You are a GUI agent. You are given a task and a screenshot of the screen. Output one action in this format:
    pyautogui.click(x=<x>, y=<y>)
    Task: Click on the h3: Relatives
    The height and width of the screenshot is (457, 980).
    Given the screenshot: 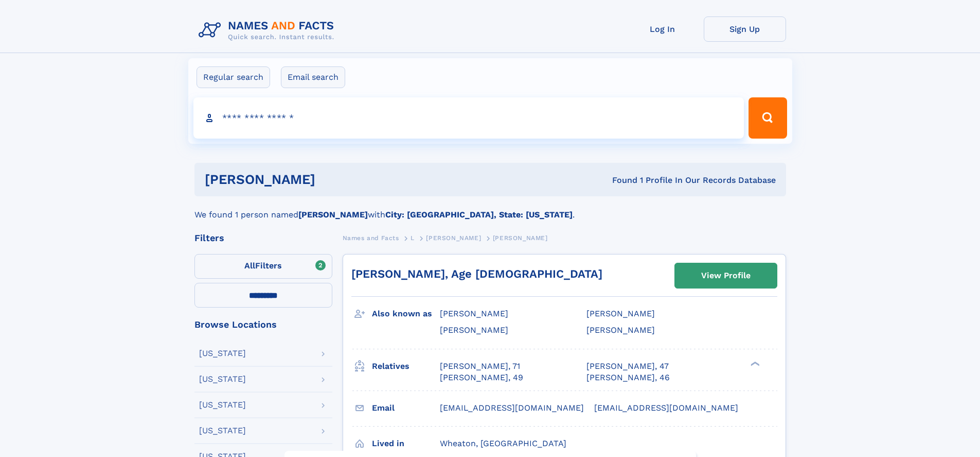 What is the action you would take?
    pyautogui.click(x=406, y=366)
    